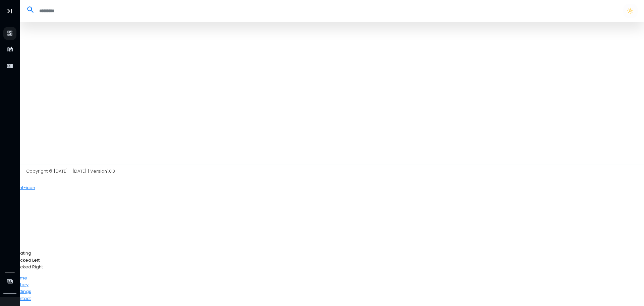 The image size is (644, 306). Describe the element at coordinates (20, 299) in the screenshot. I see `img: Contact` at that location.